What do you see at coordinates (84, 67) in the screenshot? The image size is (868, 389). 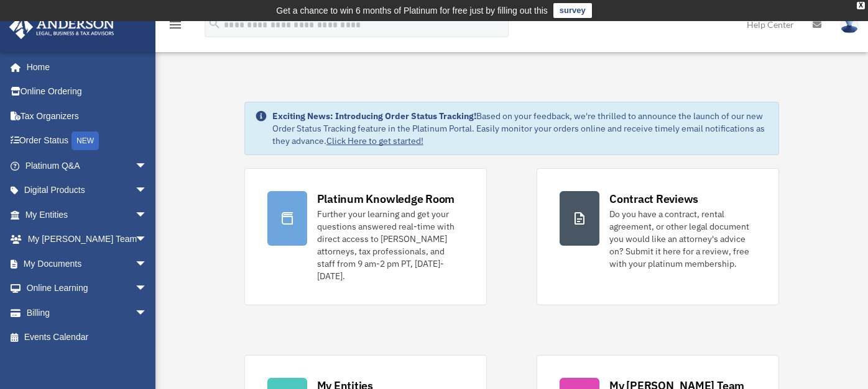 I see `a: Home` at bounding box center [84, 67].